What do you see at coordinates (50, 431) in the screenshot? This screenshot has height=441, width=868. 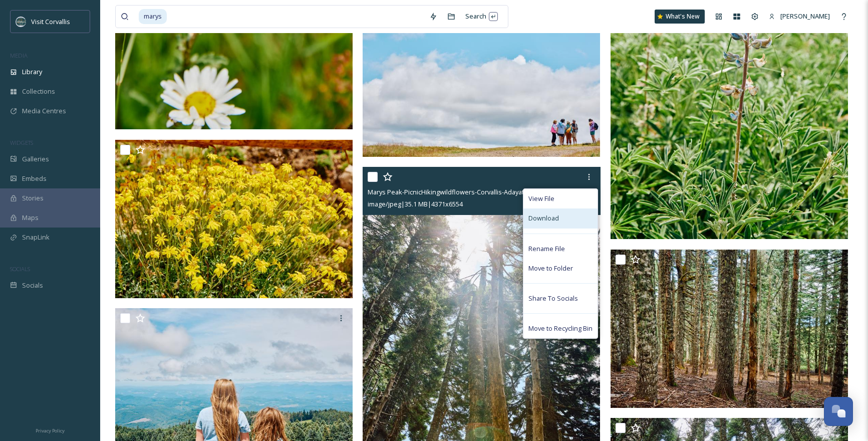 I see `span: Privacy Policy` at bounding box center [50, 431].